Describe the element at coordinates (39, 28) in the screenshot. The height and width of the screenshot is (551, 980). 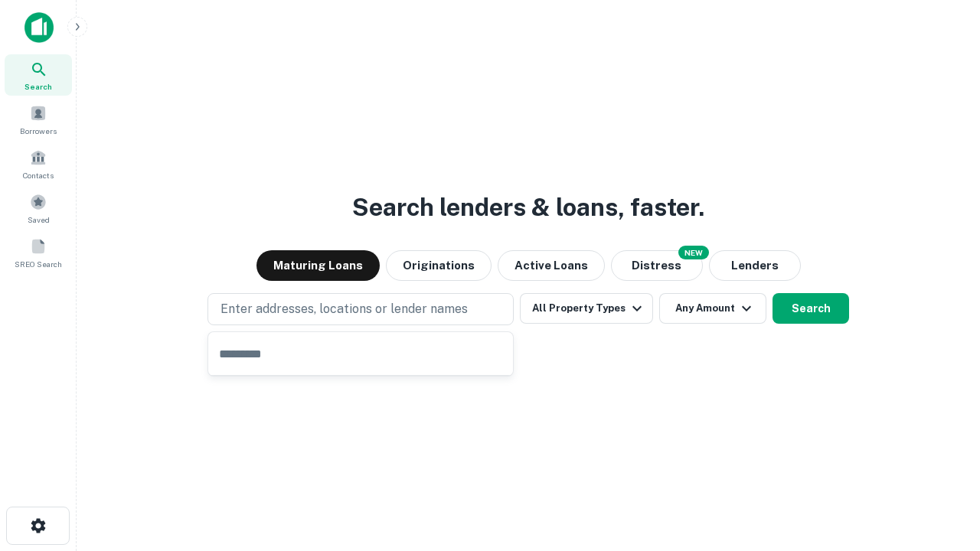
I see `img: capitalize-icon.png` at that location.